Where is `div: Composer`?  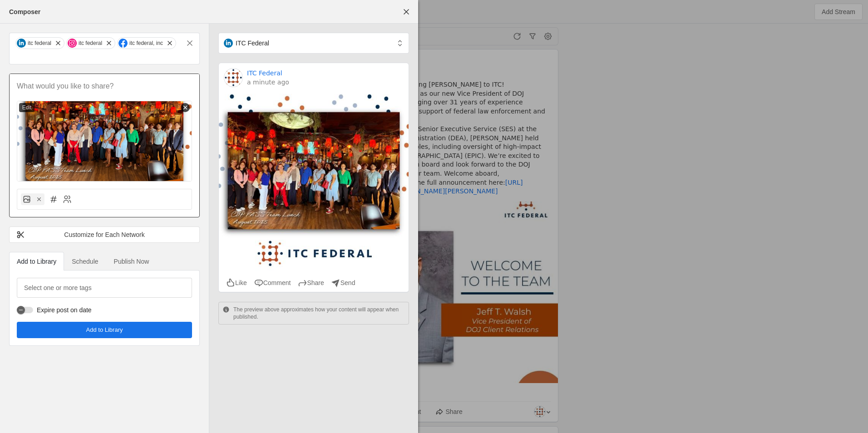 div: Composer is located at coordinates (25, 12).